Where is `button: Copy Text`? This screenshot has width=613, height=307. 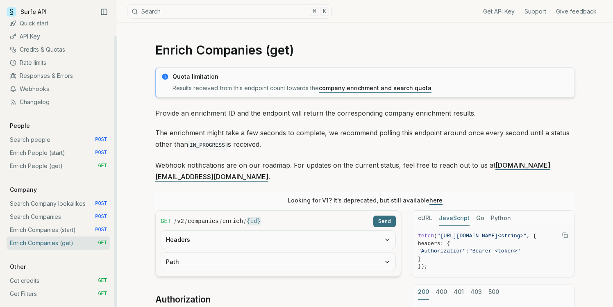 button: Copy Text is located at coordinates (565, 235).